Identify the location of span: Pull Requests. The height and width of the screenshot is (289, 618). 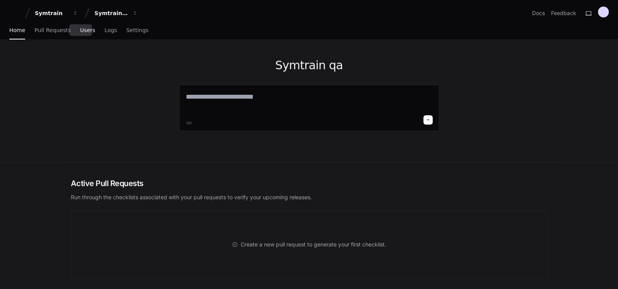
(52, 30).